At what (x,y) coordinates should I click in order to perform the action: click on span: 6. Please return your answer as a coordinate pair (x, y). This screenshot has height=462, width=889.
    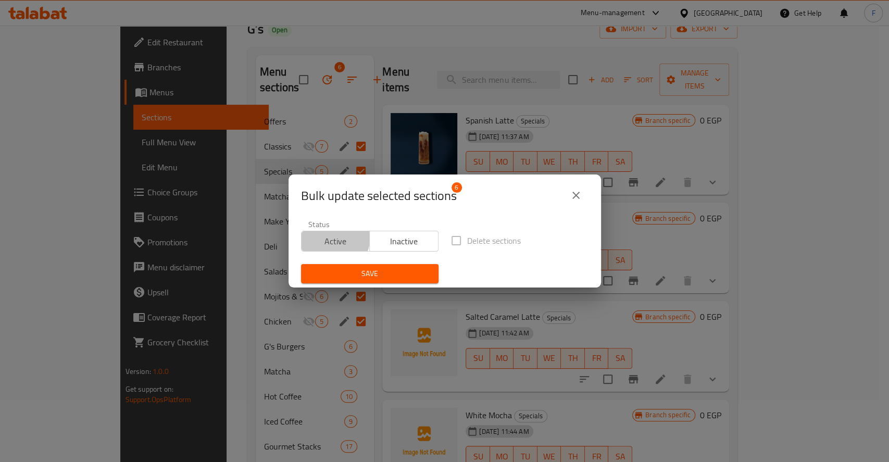
    Looking at the image, I should click on (457, 188).